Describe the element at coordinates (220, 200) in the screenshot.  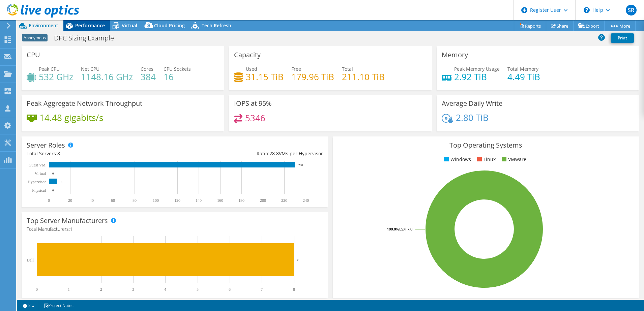
I see `text: 160` at that location.